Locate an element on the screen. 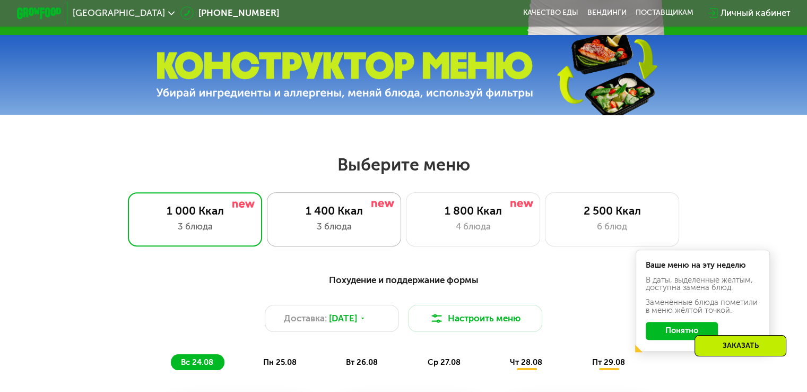 This screenshot has width=807, height=392. div: Личный кабинет is located at coordinates (755, 13).